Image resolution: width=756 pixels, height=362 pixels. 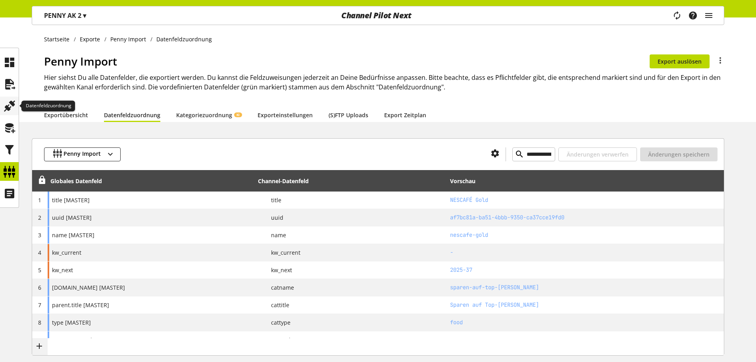 What do you see at coordinates (82, 154) in the screenshot?
I see `button: Penny Import` at bounding box center [82, 154].